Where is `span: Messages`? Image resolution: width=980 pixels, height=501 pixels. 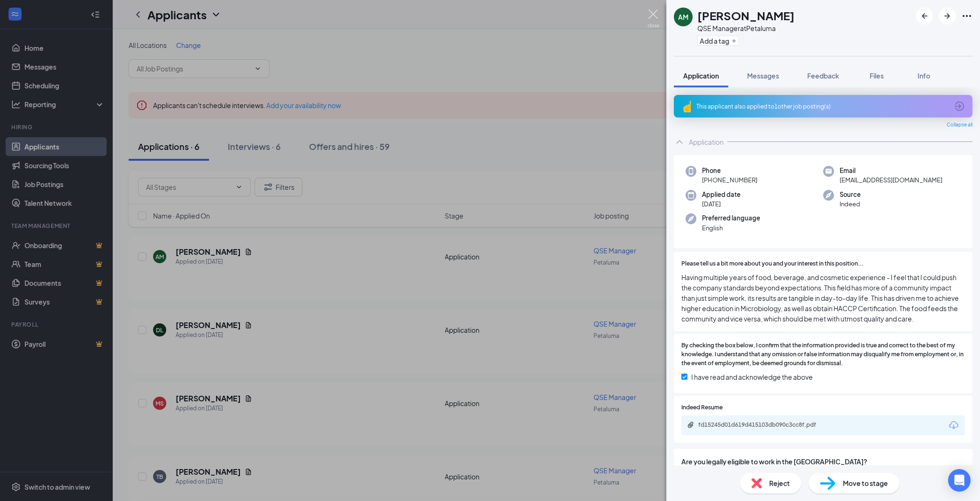 span: Messages is located at coordinates (763, 76).